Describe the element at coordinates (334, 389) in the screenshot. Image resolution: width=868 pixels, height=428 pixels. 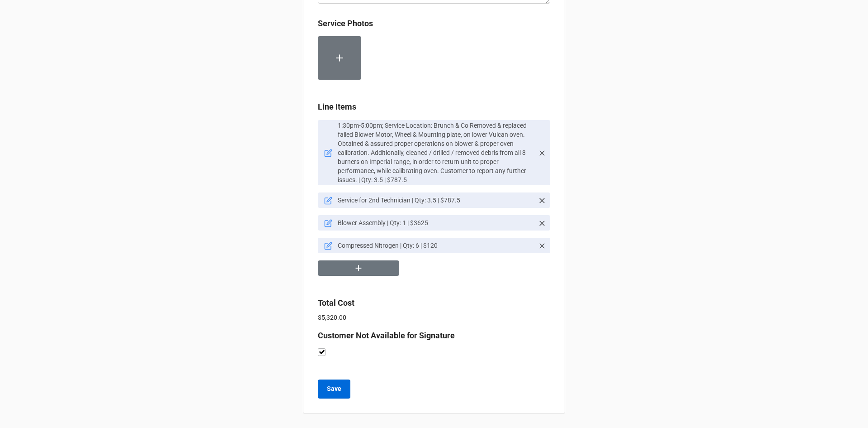
I see `button: Save` at that location.